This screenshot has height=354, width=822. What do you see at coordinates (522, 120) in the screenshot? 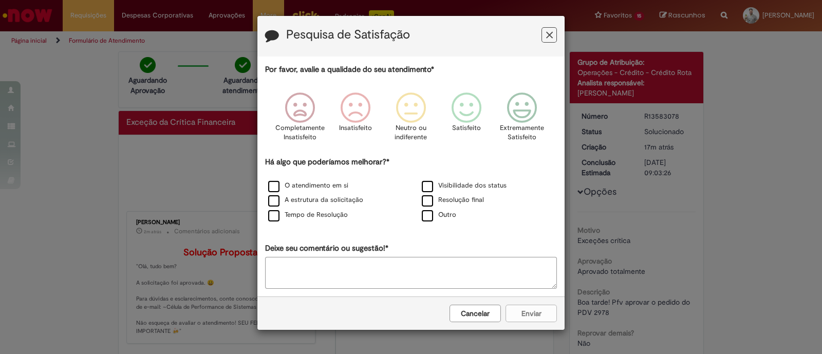
I see `div: Extremamente Satisfeito` at bounding box center [522, 120].